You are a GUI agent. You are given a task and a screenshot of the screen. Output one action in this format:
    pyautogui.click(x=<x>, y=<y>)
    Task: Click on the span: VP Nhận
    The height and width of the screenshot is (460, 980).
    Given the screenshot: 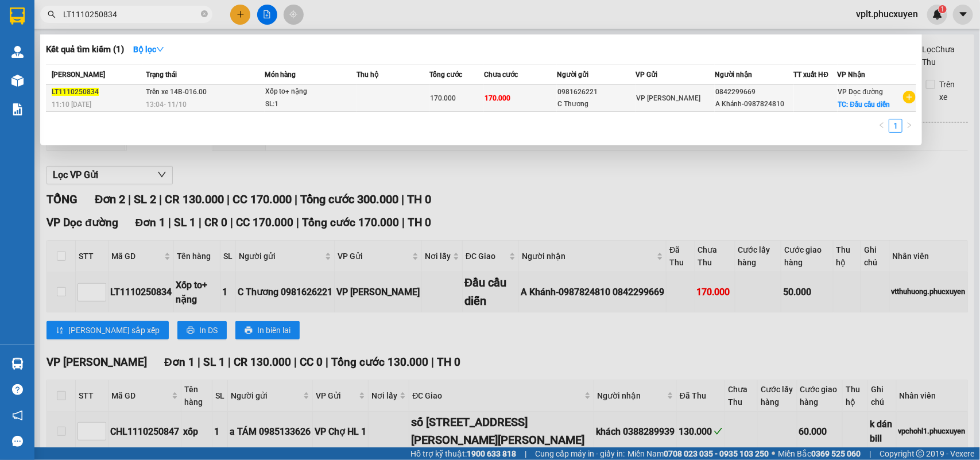 What is the action you would take?
    pyautogui.click(x=852, y=75)
    